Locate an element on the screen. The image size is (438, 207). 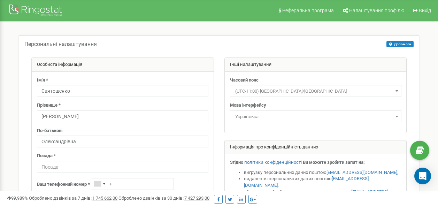
h5: Персональні налаштування is located at coordinates (61, 44).